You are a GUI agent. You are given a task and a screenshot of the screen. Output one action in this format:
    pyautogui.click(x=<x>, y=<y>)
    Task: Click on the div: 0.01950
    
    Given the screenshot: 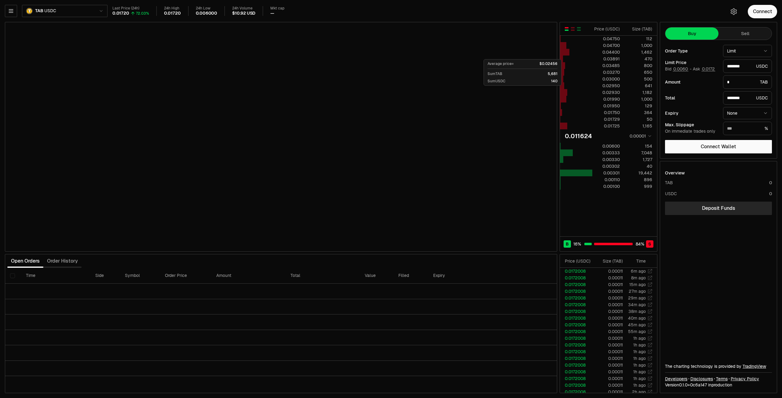 What is the action you would take?
    pyautogui.click(x=606, y=106)
    